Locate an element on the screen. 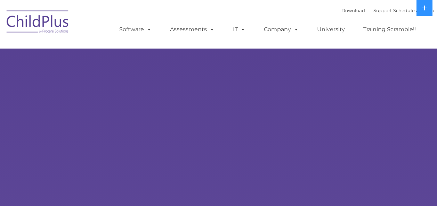 The height and width of the screenshot is (206, 437). a: IT is located at coordinates (239, 30).